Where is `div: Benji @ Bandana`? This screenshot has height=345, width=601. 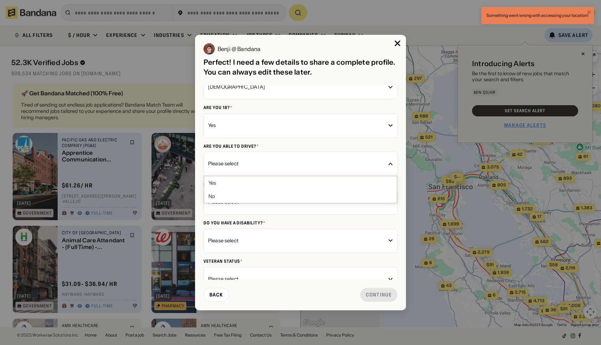 div: Benji @ Bandana is located at coordinates (239, 49).